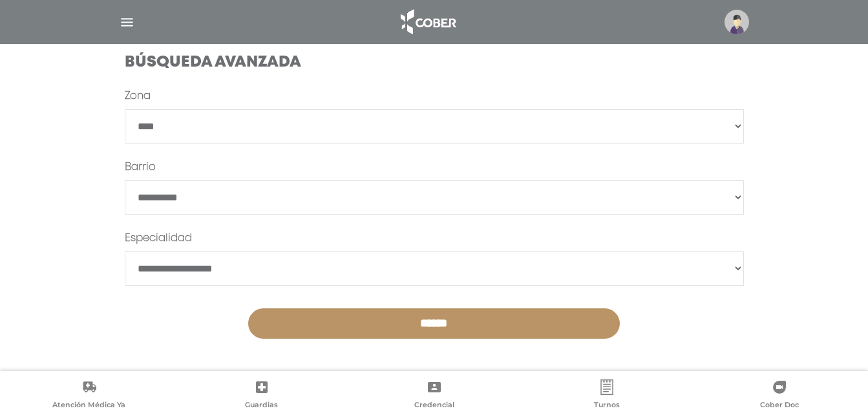 This screenshot has width=868, height=415. I want to click on label: Barrio, so click(141, 167).